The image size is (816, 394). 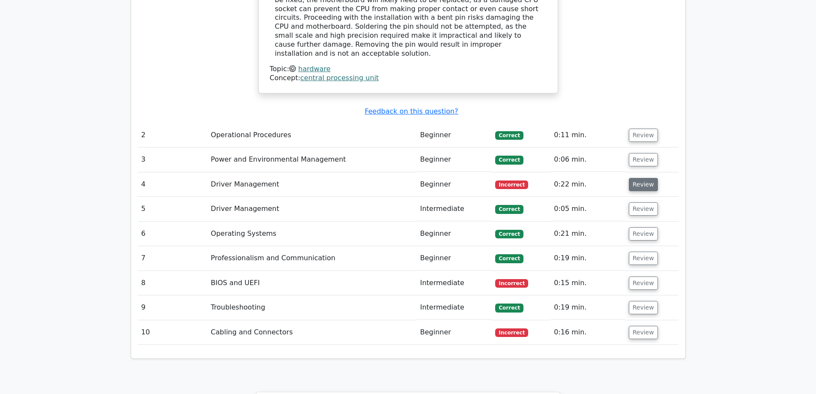 I want to click on td: 4, so click(x=173, y=184).